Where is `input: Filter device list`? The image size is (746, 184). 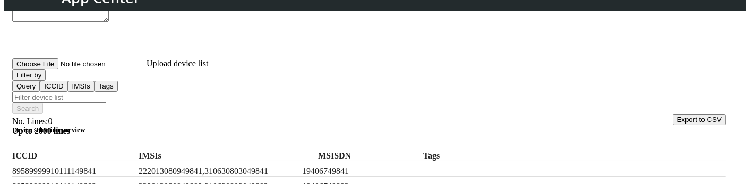
input: Filter device list is located at coordinates (59, 97).